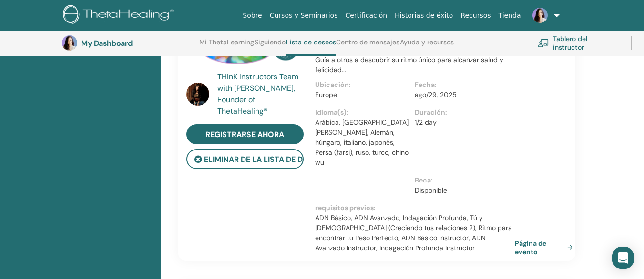 The width and height of the screenshot is (644, 279). I want to click on a: Sobre, so click(252, 15).